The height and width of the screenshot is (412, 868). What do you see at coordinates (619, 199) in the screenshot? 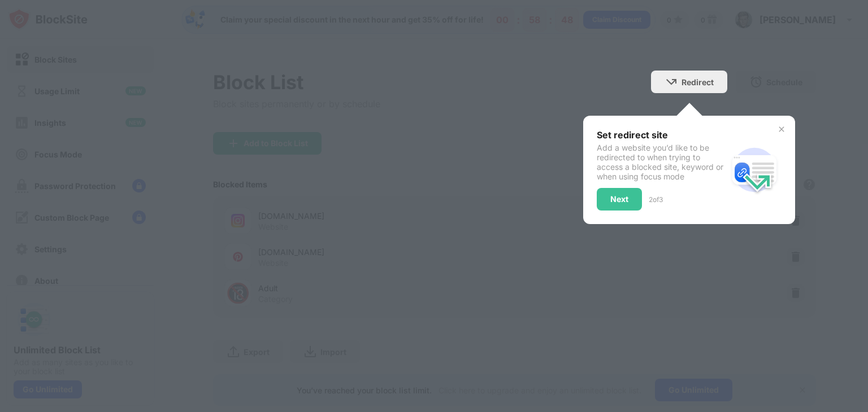
I see `div: Next` at bounding box center [619, 199].